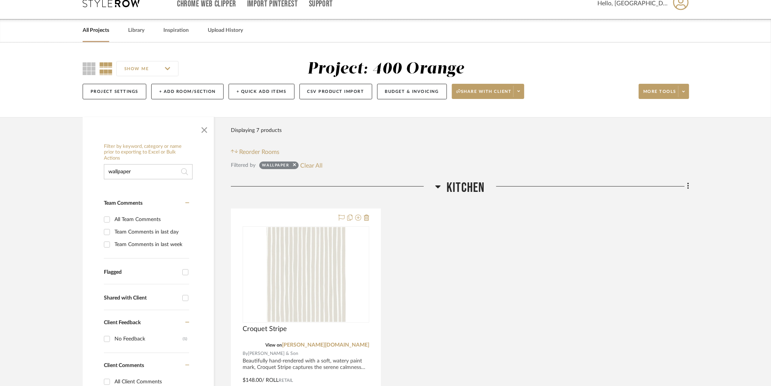  Describe the element at coordinates (488, 91) in the screenshot. I see `button: Share with client` at that location.